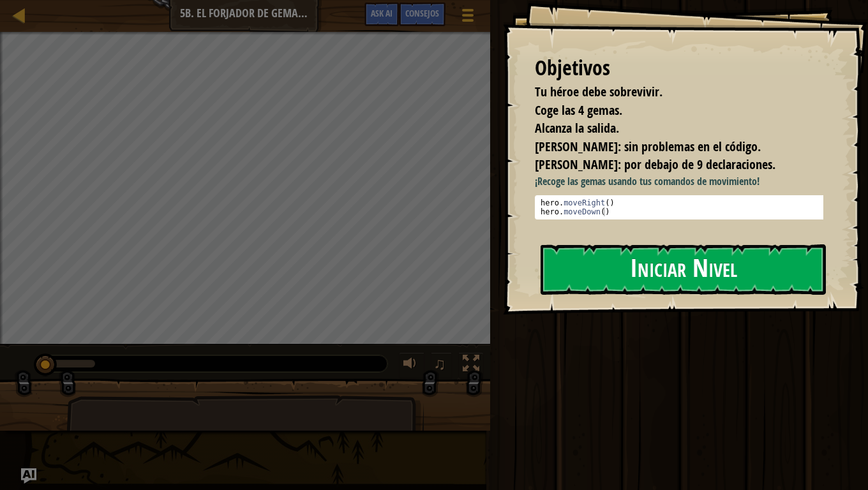 Image resolution: width=868 pixels, height=490 pixels. Describe the element at coordinates (577, 128) in the screenshot. I see `span: Alcanza la salida.` at that location.